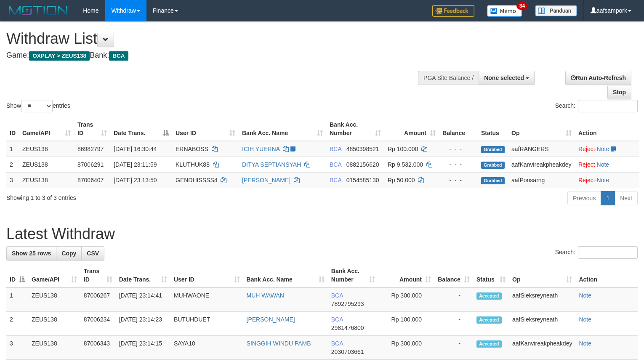  Describe the element at coordinates (506, 78) in the screenshot. I see `button: None selected` at that location.